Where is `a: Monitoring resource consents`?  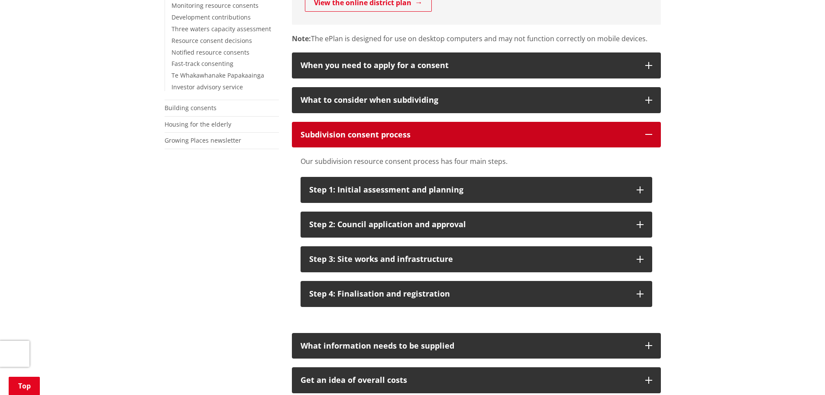
a: Monitoring resource consents is located at coordinates (215, 5).